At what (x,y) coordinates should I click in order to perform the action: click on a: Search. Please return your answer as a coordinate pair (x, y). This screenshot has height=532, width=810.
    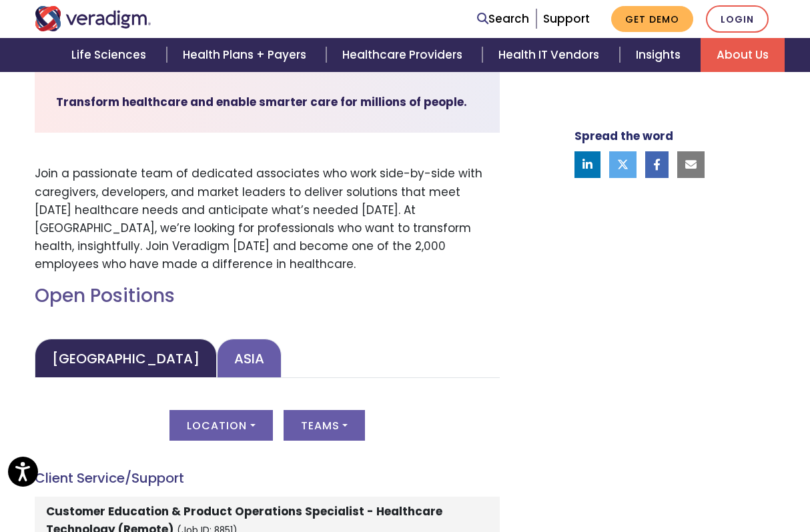
    Looking at the image, I should click on (503, 18).